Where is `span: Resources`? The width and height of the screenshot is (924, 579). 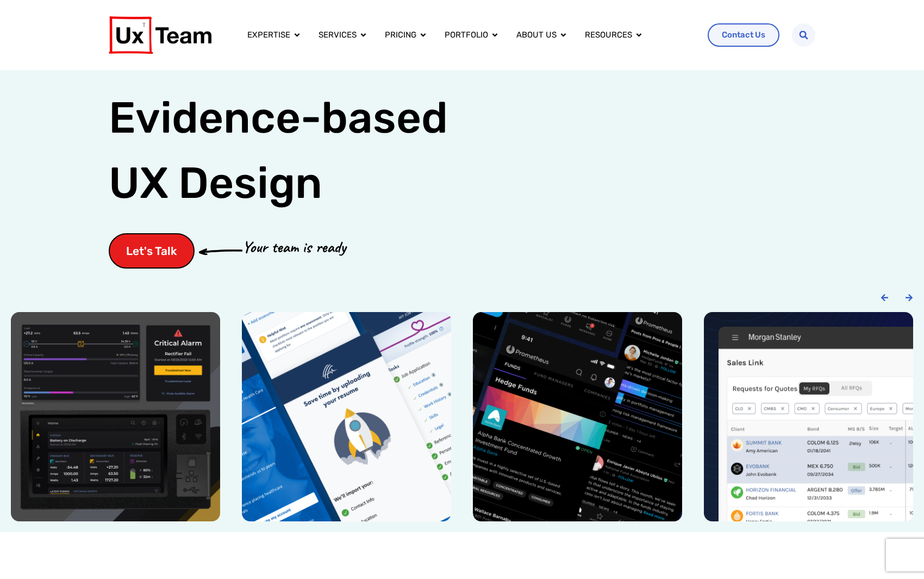
span: Resources is located at coordinates (608, 34).